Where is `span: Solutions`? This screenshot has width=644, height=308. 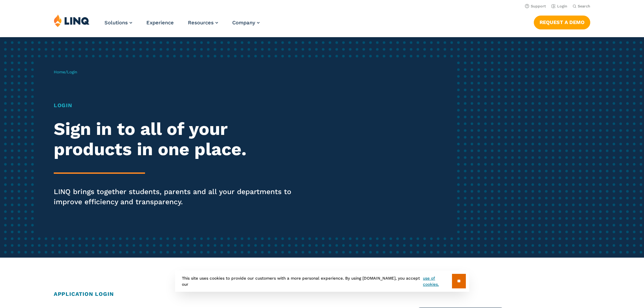 span: Solutions is located at coordinates (116, 22).